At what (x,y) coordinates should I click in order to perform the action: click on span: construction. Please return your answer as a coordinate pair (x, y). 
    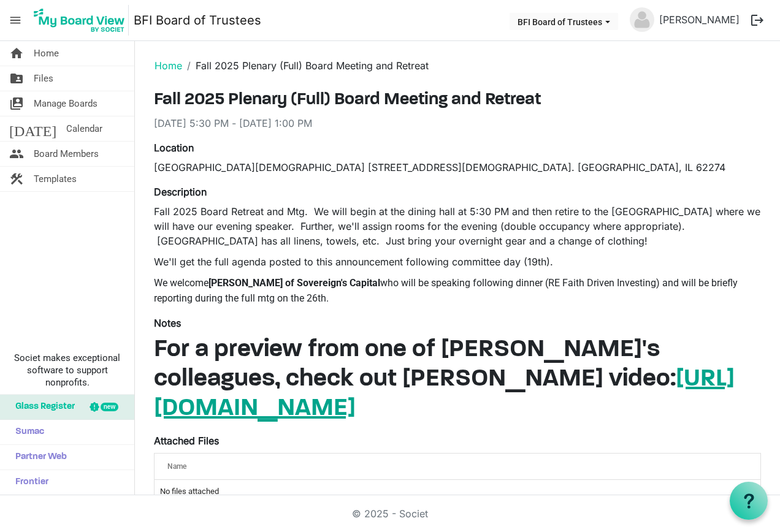
    Looking at the image, I should click on (17, 179).